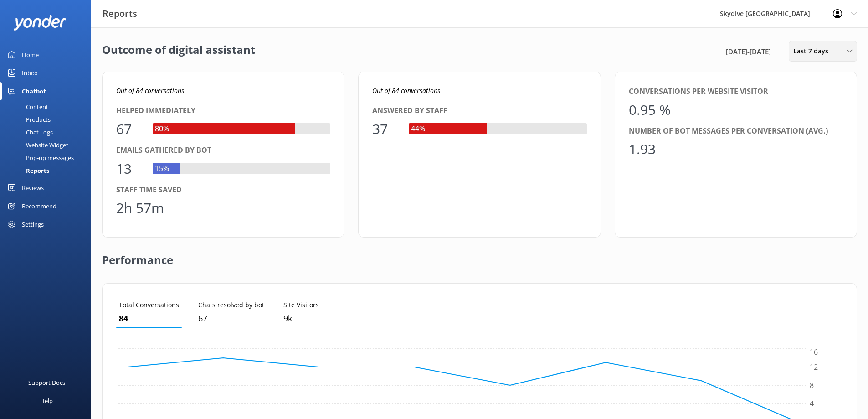 This screenshot has width=868, height=419. Describe the element at coordinates (149, 305) in the screenshot. I see `p: Total Conversations` at that location.